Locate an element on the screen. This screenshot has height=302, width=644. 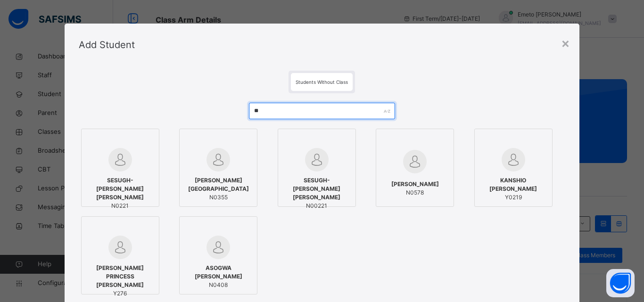
span: Add Student is located at coordinates (106, 45).